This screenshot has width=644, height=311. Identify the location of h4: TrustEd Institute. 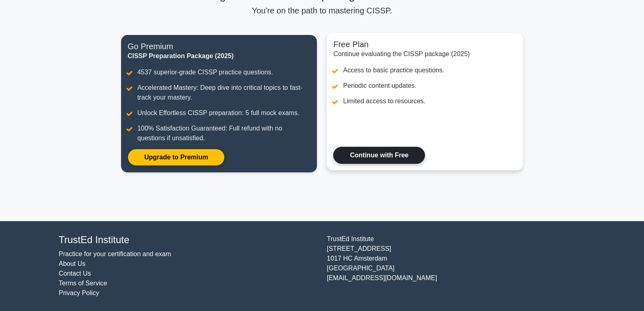
(188, 239).